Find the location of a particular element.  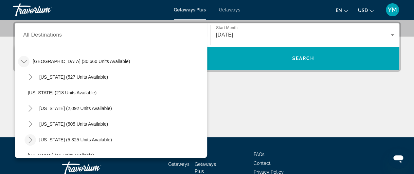

button: Toggle Florida (5,325 units available) is located at coordinates (30, 140).